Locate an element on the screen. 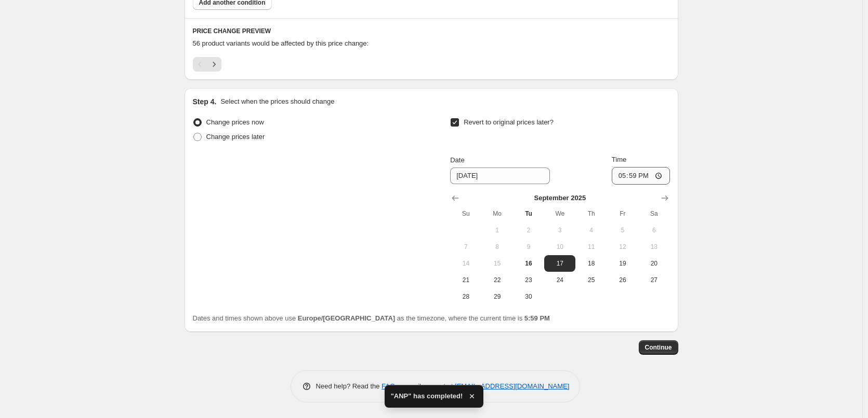 This screenshot has width=868, height=418. span: 1 is located at coordinates (498, 230).